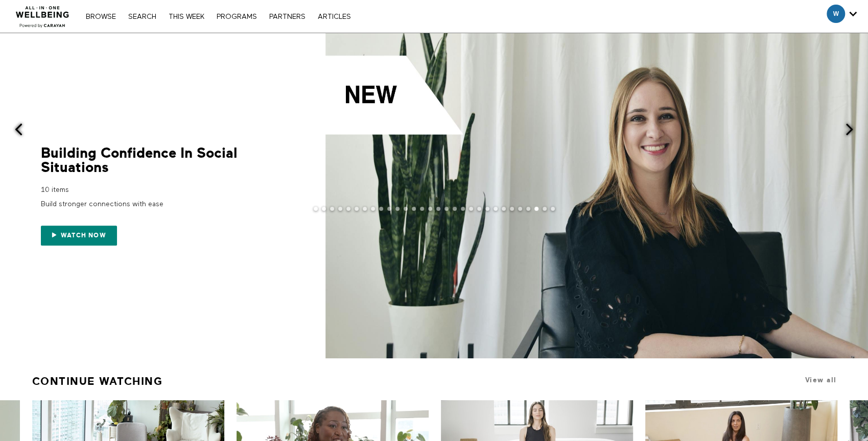  I want to click on a: PARTNERS, so click(287, 17).